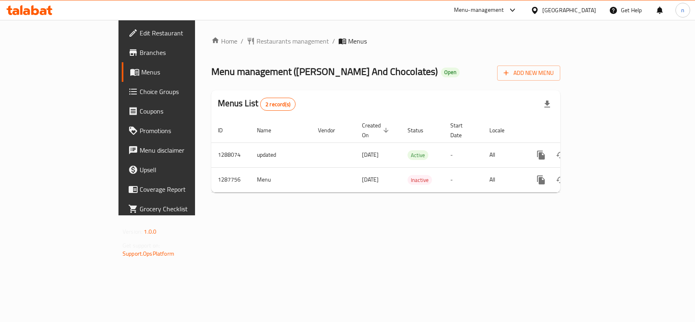 The width and height of the screenshot is (695, 322). I want to click on span: Open, so click(451, 72).